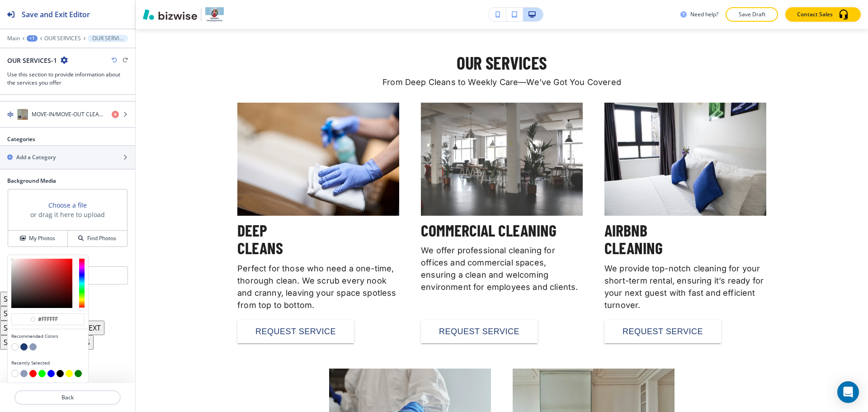  I want to click on h4: Recommended Colors, so click(48, 336).